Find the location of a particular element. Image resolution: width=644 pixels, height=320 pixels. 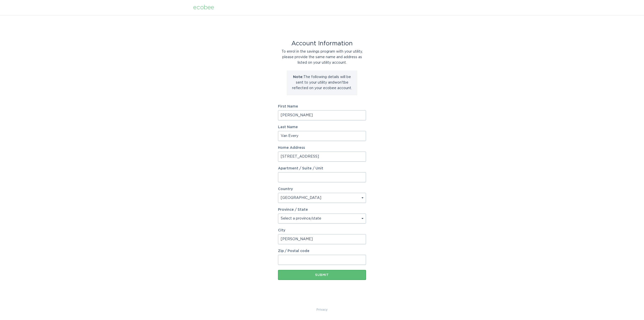

div: Account Information is located at coordinates (322, 44).